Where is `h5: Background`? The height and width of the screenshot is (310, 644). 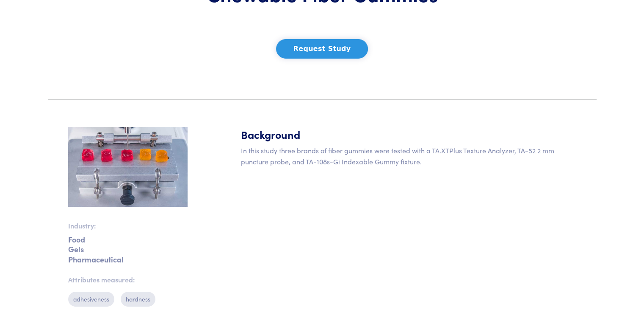 h5: Background is located at coordinates (409, 134).